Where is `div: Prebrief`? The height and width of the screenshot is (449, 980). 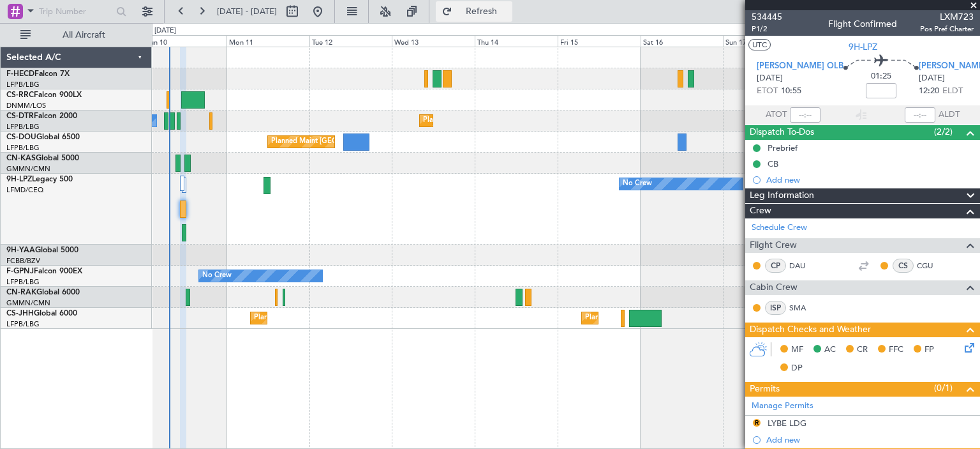 div: Prebrief is located at coordinates (783, 148).